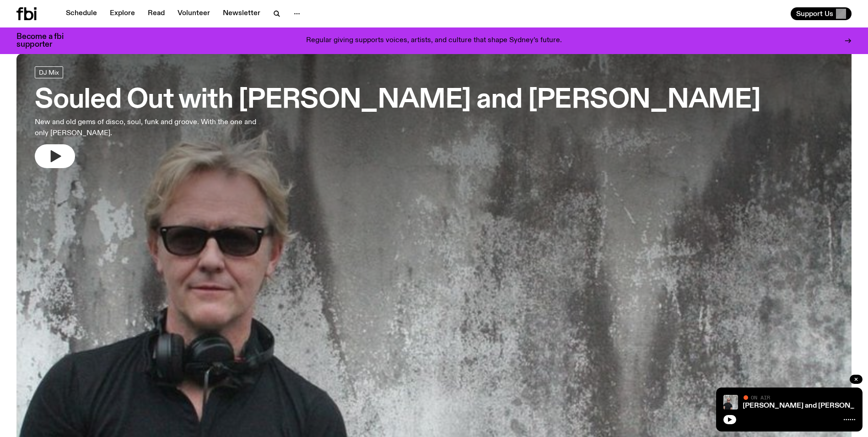 The height and width of the screenshot is (437, 868). Describe the element at coordinates (194, 14) in the screenshot. I see `a: Volunteer` at that location.